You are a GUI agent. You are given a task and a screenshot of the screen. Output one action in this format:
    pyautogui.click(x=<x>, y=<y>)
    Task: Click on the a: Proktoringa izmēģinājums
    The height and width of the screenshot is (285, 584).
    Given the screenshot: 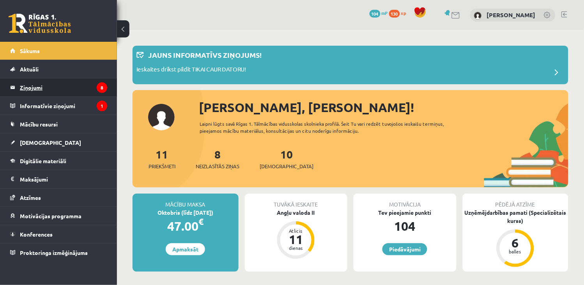 What is the action you would take?
    pyautogui.click(x=58, y=252)
    